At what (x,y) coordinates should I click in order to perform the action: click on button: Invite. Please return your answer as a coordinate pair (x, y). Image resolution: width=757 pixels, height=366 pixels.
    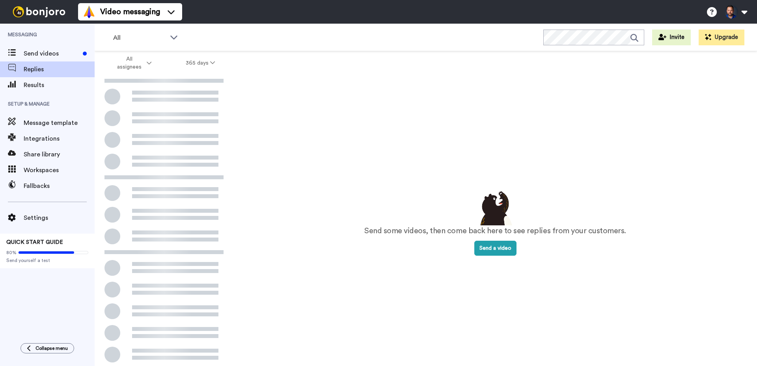
    Looking at the image, I should click on (671, 37).